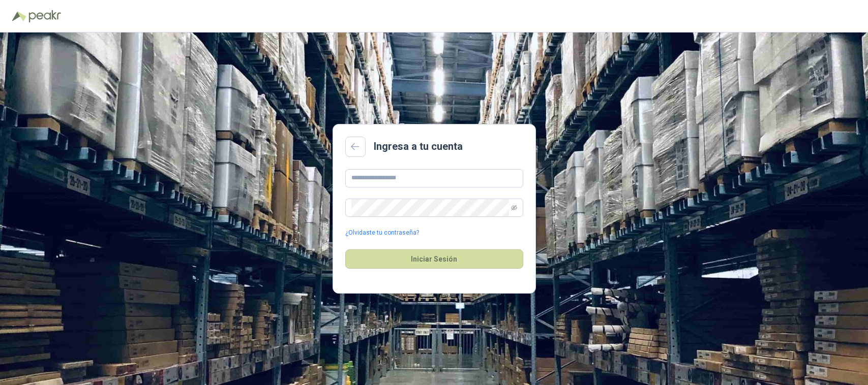 Image resolution: width=868 pixels, height=385 pixels. I want to click on a: ¿Olvidaste tu contraseña?, so click(382, 233).